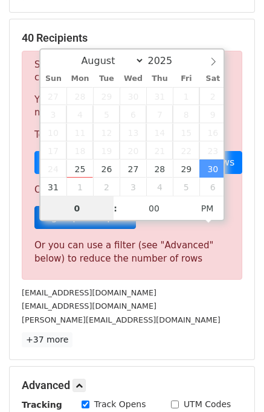 This screenshot has height=412, width=264. Describe the element at coordinates (120, 404) in the screenshot. I see `label: Track Opens` at that location.